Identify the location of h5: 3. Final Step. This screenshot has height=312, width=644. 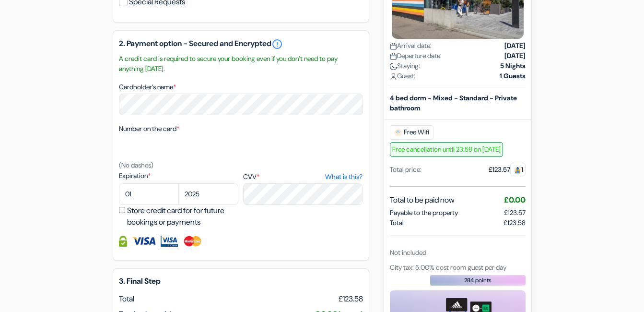
(241, 281).